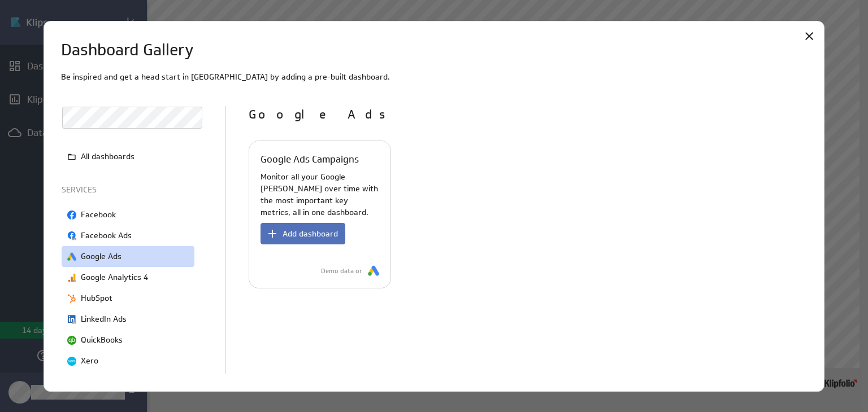 The height and width of the screenshot is (412, 868). I want to click on p: LinkedIn Ads, so click(104, 319).